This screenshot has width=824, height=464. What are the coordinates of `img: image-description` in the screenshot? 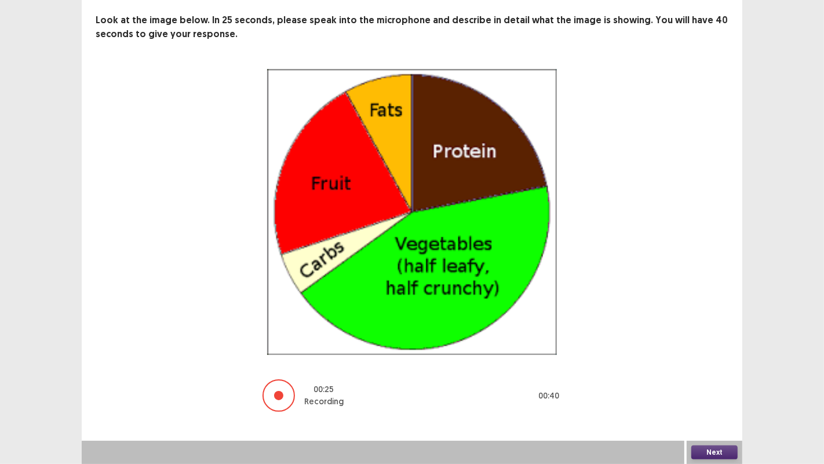 It's located at (412, 212).